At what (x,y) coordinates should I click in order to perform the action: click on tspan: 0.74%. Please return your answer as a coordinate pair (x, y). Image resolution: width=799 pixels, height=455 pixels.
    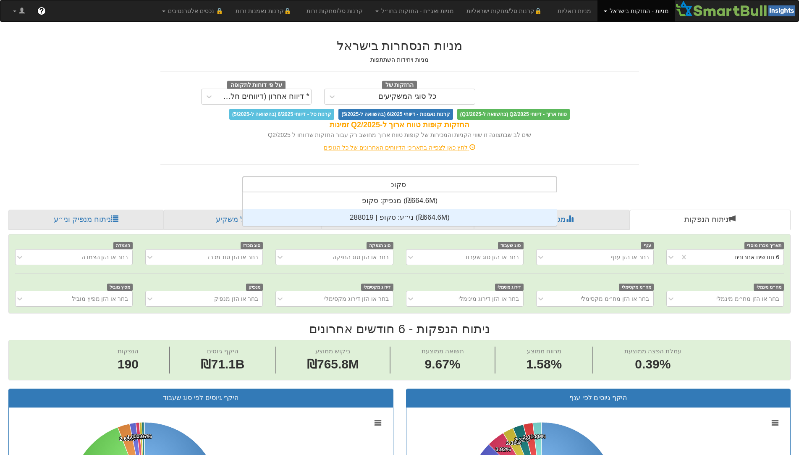
    Looking at the image, I should click on (139, 436).